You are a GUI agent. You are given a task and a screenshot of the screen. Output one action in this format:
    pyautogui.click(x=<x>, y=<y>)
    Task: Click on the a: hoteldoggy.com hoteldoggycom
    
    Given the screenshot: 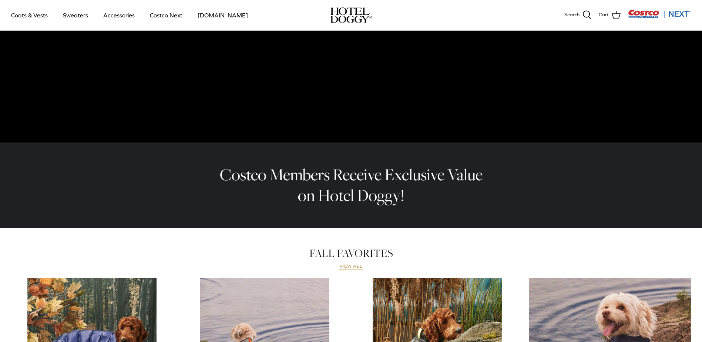 What is the action you would take?
    pyautogui.click(x=351, y=15)
    